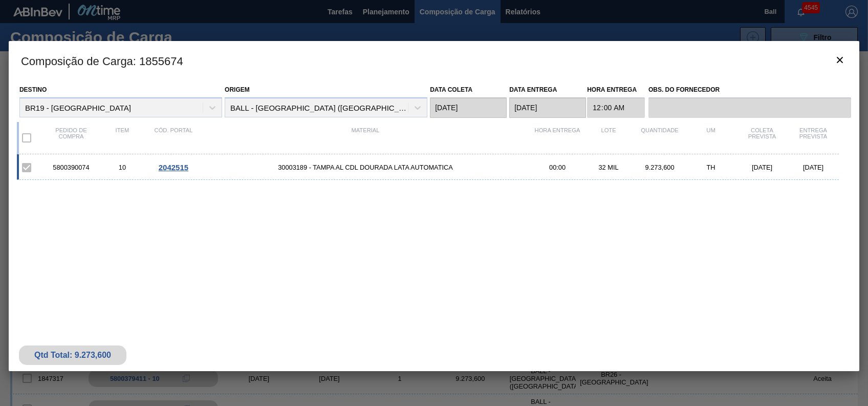 The width and height of the screenshot is (868, 406). I want to click on span: 30003189 - TAMPA AL CDL DOURADA LATA AUTOMATICA, so click(366, 167).